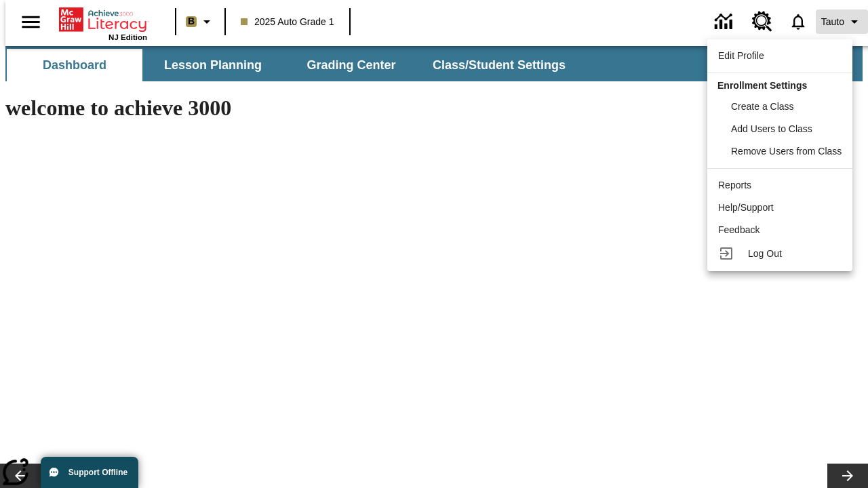 The height and width of the screenshot is (488, 868). Describe the element at coordinates (734, 185) in the screenshot. I see `span: Reports` at that location.